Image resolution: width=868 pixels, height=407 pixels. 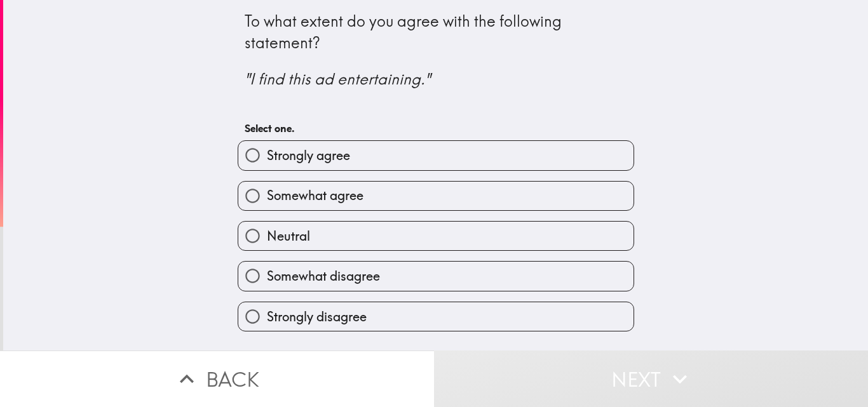 What do you see at coordinates (338, 79) in the screenshot?
I see `i: "I find this ad entertaining."` at bounding box center [338, 79].